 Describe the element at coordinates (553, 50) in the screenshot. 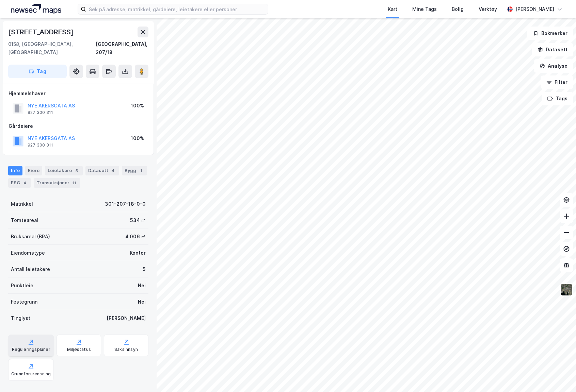

I see `button: Datasett` at that location.